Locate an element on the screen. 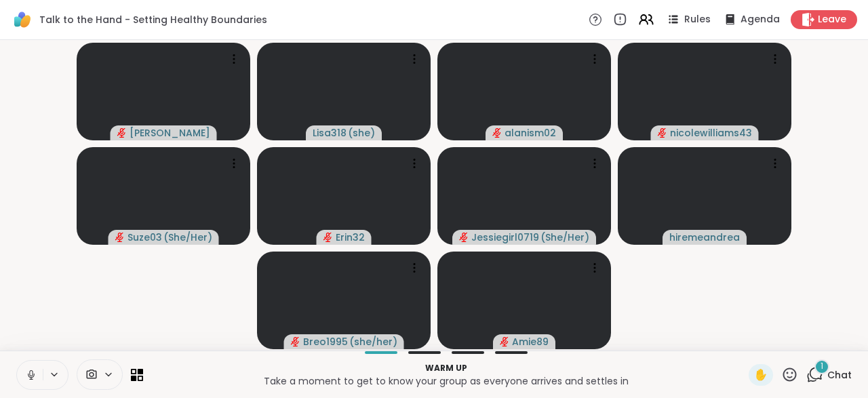  span: Erin32 is located at coordinates (350, 237).